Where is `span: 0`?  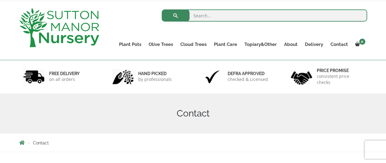 span: 0 is located at coordinates (362, 42).